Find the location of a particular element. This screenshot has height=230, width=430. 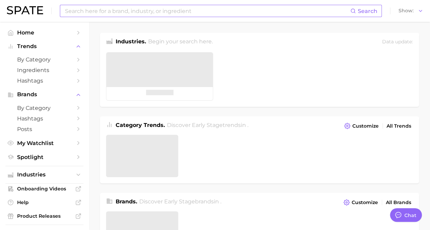

button: Show is located at coordinates (411, 11).